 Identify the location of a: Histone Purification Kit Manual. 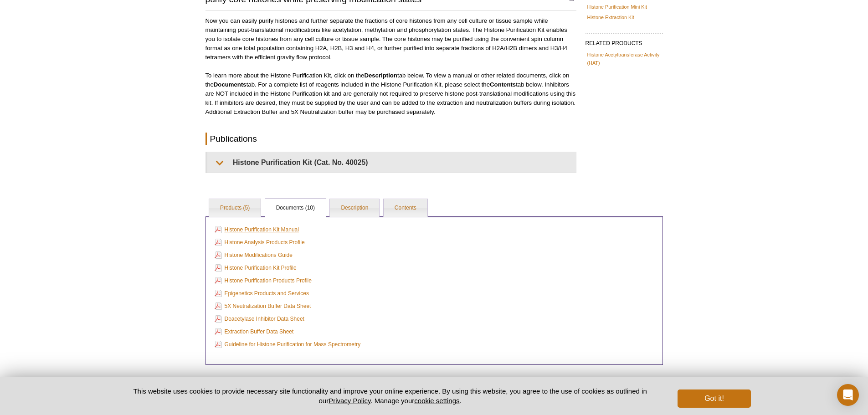
(256, 230).